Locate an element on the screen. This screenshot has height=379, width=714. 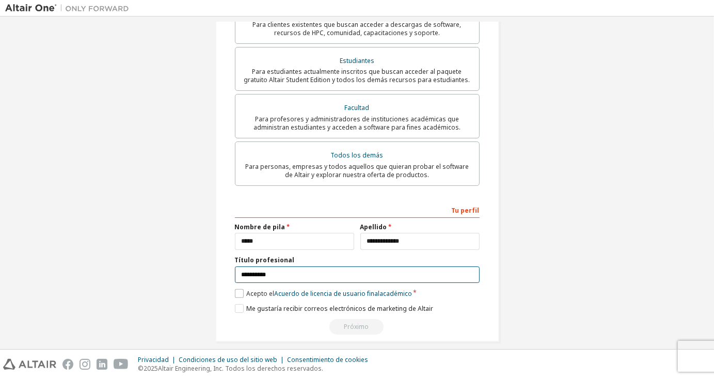
img: facebook.svg is located at coordinates (68, 364).